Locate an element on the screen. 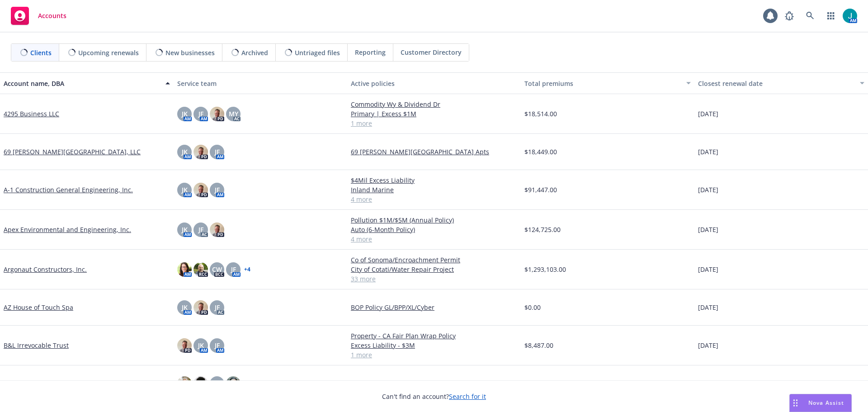 The height and width of the screenshot is (412, 868). span: Nova Assist is located at coordinates (826, 402).